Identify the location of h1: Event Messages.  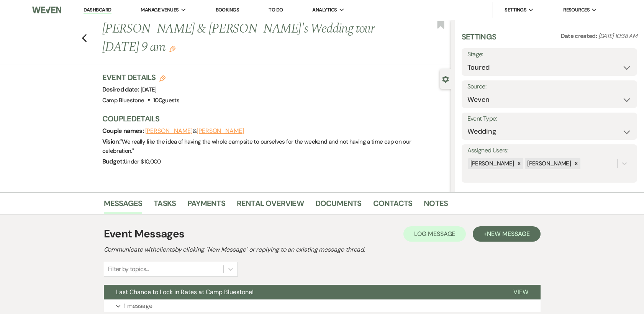
(144, 233).